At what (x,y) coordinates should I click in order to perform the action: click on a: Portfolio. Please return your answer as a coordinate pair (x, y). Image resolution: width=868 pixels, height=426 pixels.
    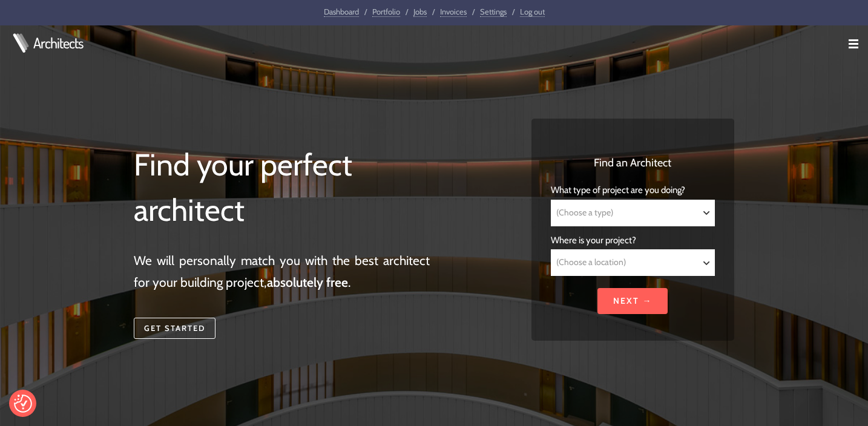
    Looking at the image, I should click on (386, 12).